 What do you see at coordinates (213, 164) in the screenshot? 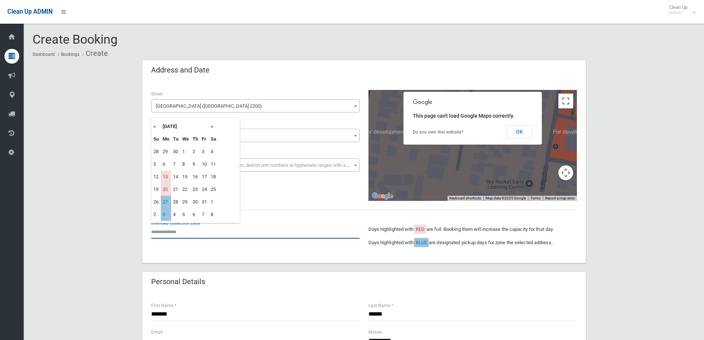
I see `td: 11` at bounding box center [213, 164].